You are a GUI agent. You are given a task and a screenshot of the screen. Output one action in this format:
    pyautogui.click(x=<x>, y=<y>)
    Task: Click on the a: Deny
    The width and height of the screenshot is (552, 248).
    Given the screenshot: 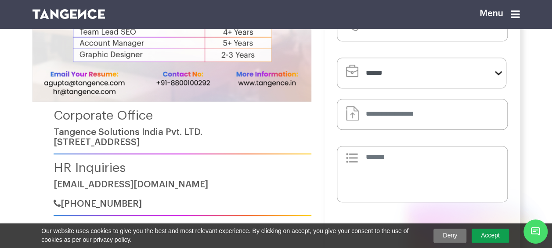 What is the action you would take?
    pyautogui.click(x=450, y=235)
    